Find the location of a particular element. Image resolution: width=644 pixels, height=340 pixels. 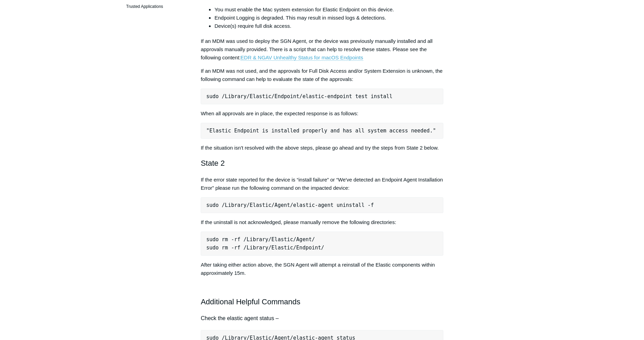

pre: sudo /Library/Elastic/Agent/elastic-agent uninstall -f is located at coordinates (322, 205).